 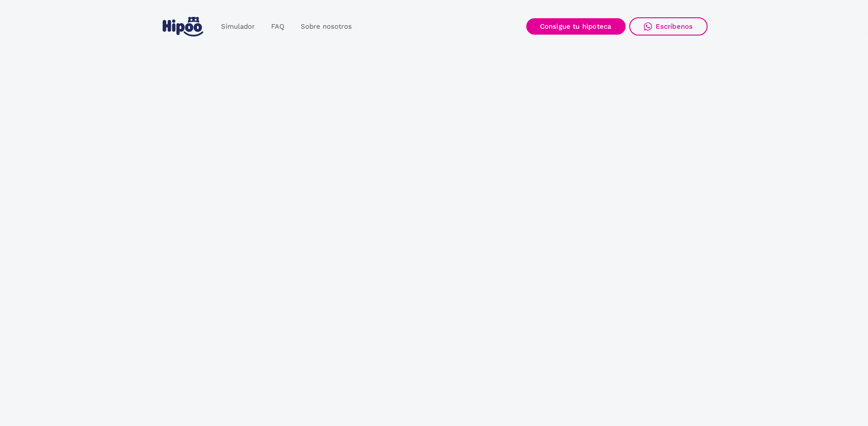 What do you see at coordinates (669, 26) in the screenshot?
I see `a: Escríbenos` at bounding box center [669, 26].